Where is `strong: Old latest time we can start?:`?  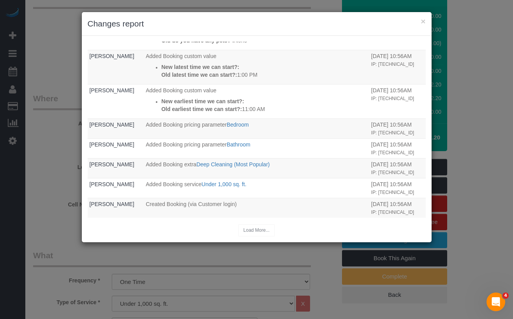 strong: Old latest time we can start?: is located at coordinates (199, 75).